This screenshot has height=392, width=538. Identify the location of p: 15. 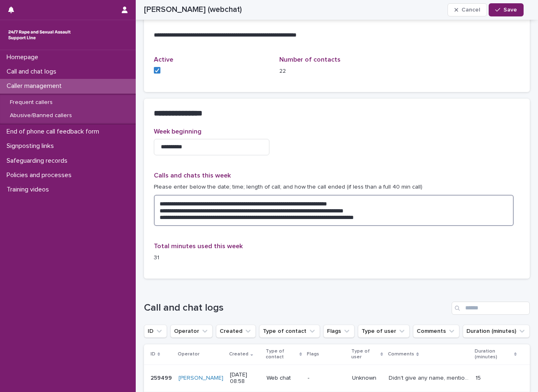
(479, 377).